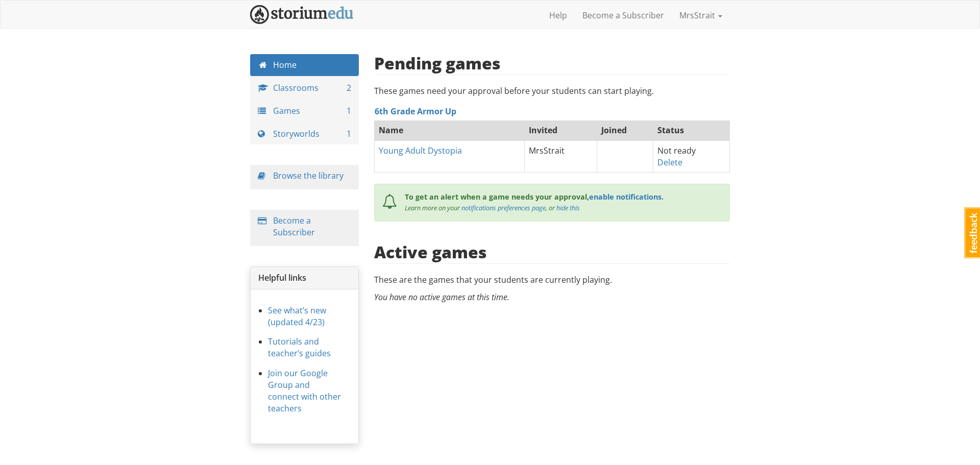  What do you see at coordinates (441, 297) in the screenshot?
I see `em: You have no active games at this time.` at bounding box center [441, 297].